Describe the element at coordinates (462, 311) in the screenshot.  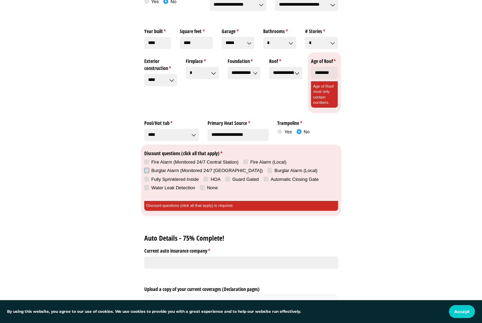
I see `span: Accept` at that location.